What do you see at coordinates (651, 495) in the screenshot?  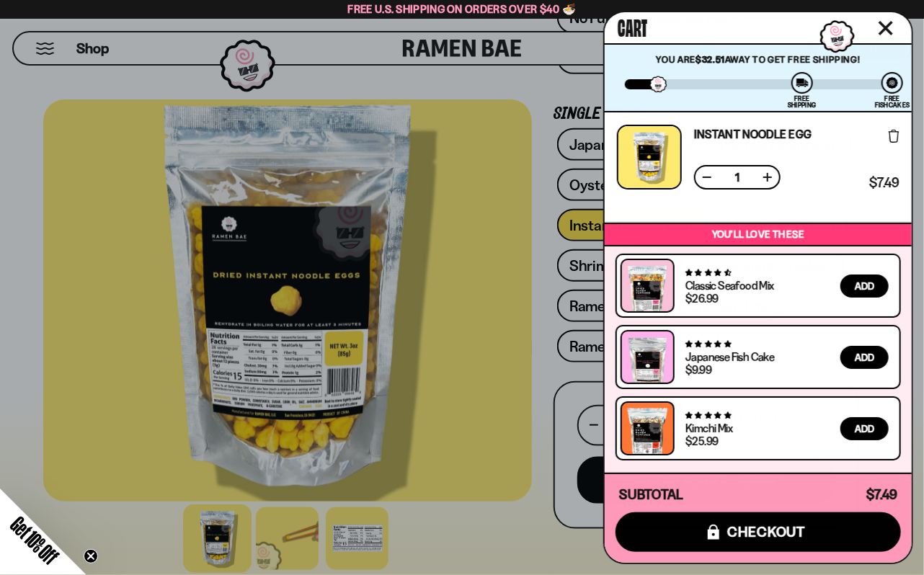 I see `h4: Subtotal` at bounding box center [651, 495].